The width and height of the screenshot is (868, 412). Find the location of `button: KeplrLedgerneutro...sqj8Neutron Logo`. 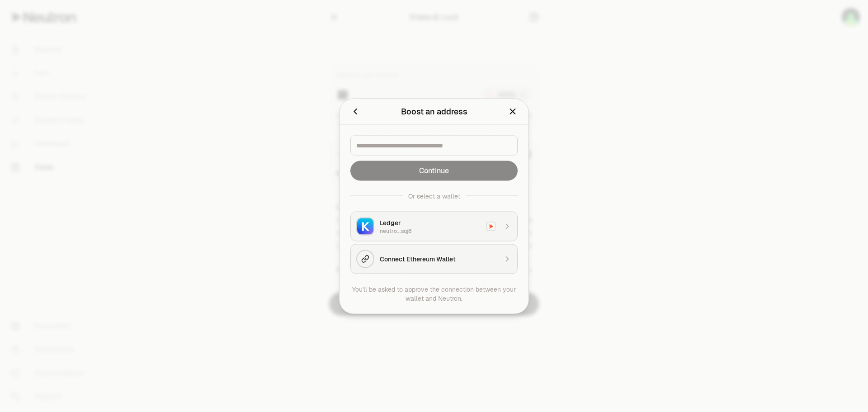

button: KeplrLedgerneutro...sqj8Neutron Logo is located at coordinates (434, 226).